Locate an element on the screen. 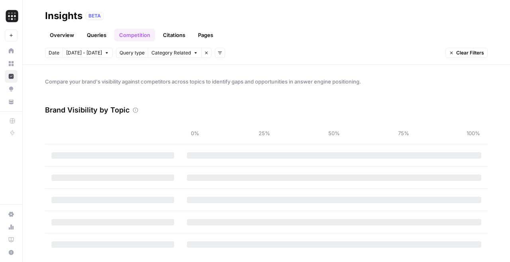 This screenshot has width=510, height=262. span: 50% is located at coordinates (334, 133).